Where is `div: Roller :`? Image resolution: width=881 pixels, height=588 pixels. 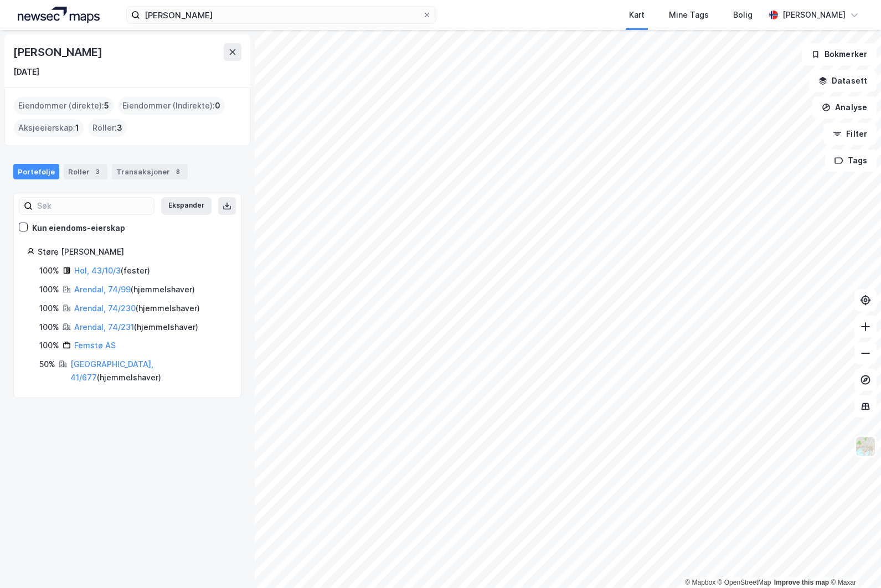
div: Roller : is located at coordinates (107, 128).